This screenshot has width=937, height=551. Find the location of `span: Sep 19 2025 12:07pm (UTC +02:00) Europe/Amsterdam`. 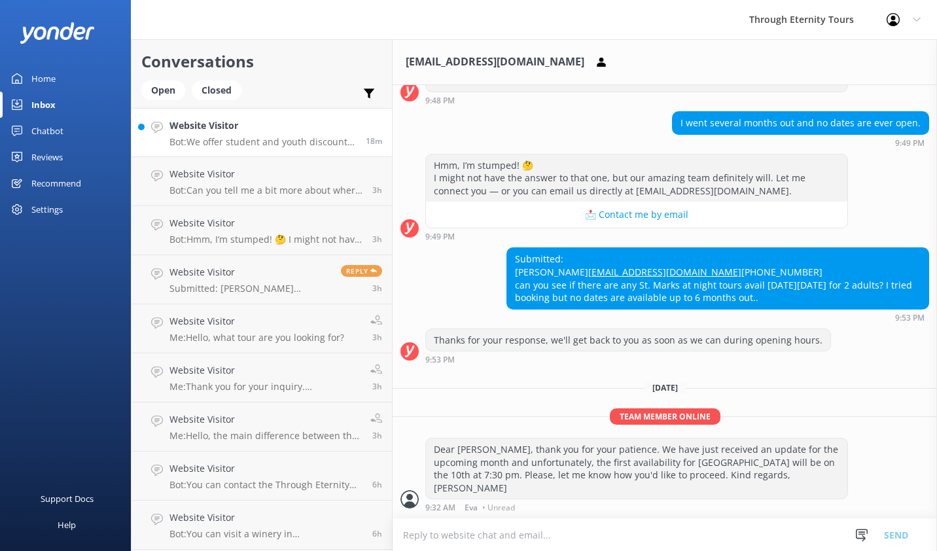

span: Sep 19 2025 12:07pm (UTC +02:00) Europe/Amsterdam is located at coordinates (377, 190).